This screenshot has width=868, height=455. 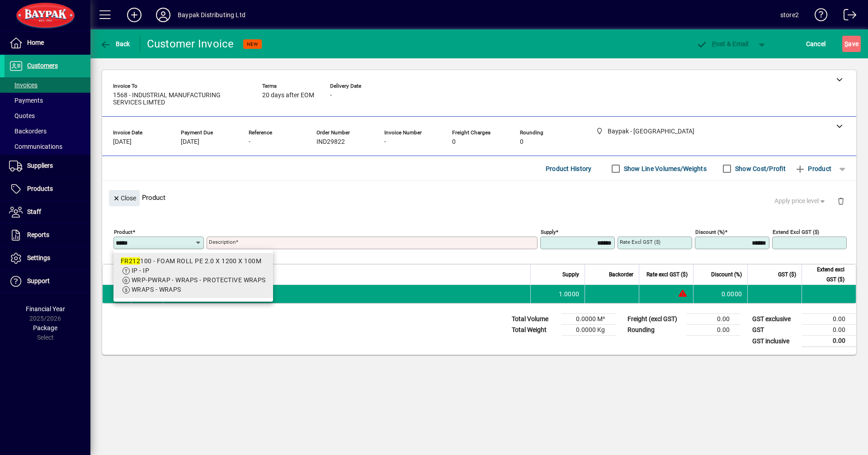 I want to click on a: Backorders, so click(x=48, y=131).